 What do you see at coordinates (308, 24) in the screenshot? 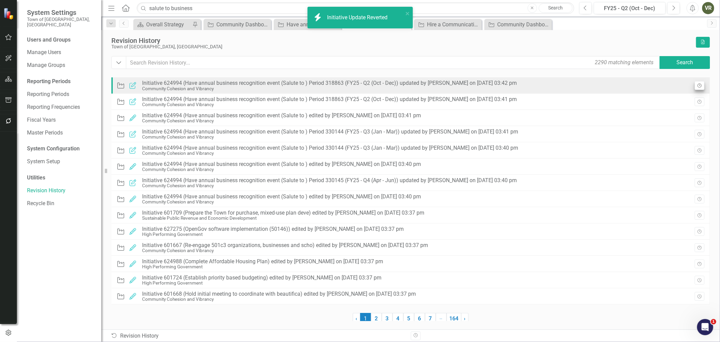
I see `a: Have annual business recognition event (Salute to Business) for FY25` at bounding box center [308, 24].